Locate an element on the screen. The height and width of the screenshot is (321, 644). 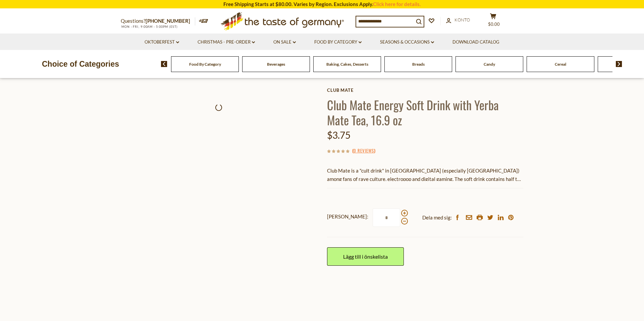
span: Food By Category is located at coordinates (205, 64).